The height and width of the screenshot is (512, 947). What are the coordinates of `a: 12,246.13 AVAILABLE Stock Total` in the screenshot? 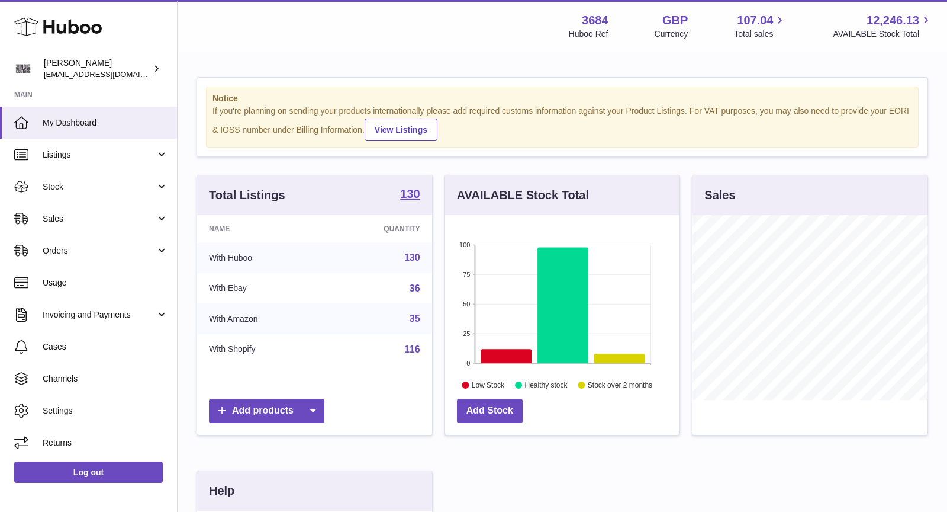 It's located at (883, 26).